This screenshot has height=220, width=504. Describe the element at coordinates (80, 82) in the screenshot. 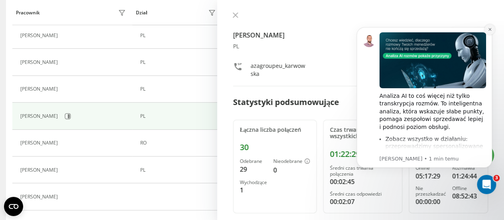

I see `div: message notification from Oleksandr, 1 min temu. Analiza AI to coś więcej niż tylko transkrypcja ...` at that location.